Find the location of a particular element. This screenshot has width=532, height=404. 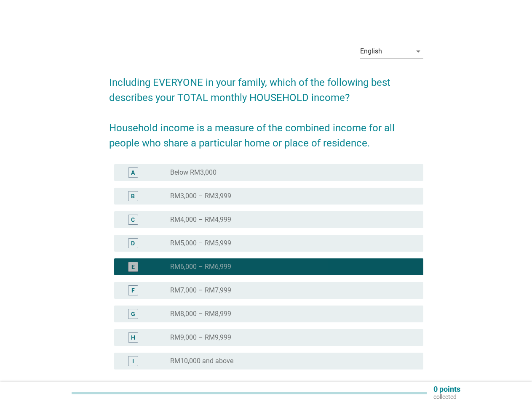

div: B is located at coordinates (133, 196).